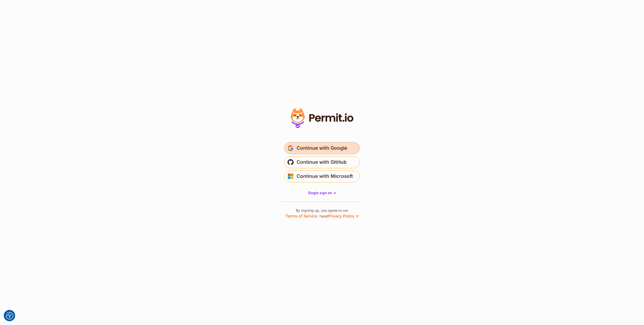 Image resolution: width=644 pixels, height=325 pixels. Describe the element at coordinates (322, 214) in the screenshot. I see `p: By signing up, you agree to our and` at that location.